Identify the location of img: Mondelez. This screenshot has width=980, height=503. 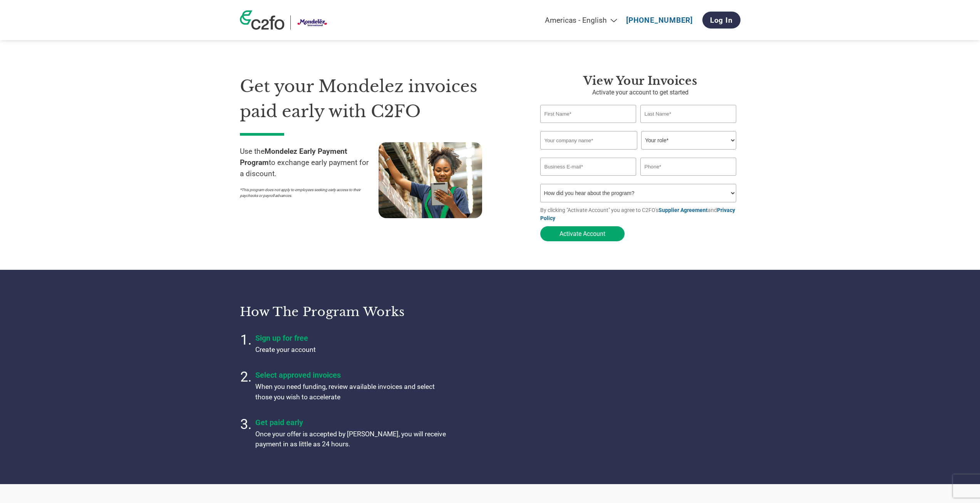
(313, 23).